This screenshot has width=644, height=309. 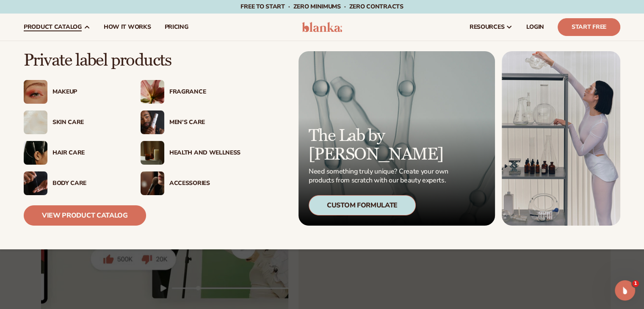 What do you see at coordinates (176, 27) in the screenshot?
I see `a: pricing` at bounding box center [176, 27].